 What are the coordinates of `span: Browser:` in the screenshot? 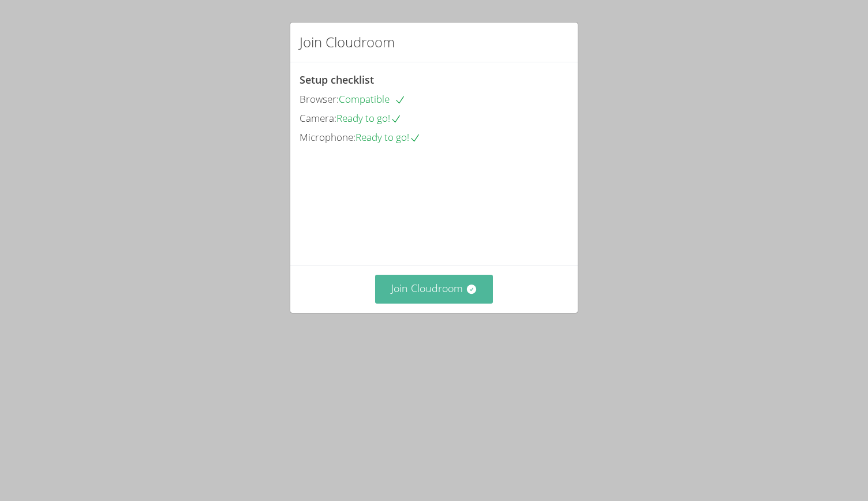 It's located at (319, 99).